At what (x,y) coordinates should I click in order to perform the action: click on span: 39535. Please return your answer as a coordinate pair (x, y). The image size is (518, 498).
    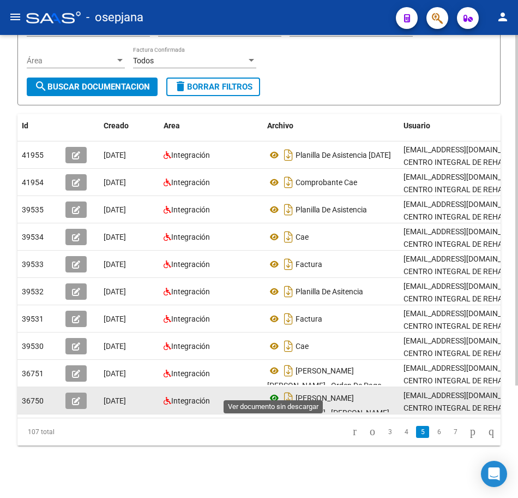
    Looking at the image, I should click on (33, 210).